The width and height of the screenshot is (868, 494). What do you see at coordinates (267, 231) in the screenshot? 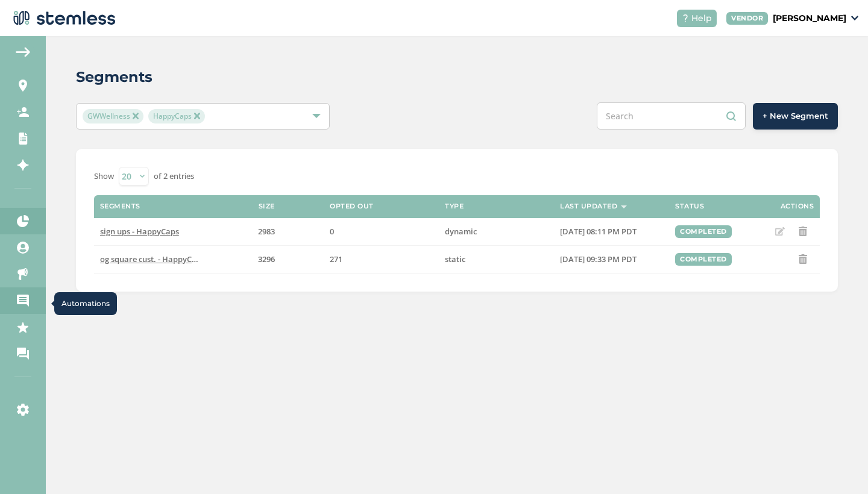
I see `span: 2983` at bounding box center [267, 231].